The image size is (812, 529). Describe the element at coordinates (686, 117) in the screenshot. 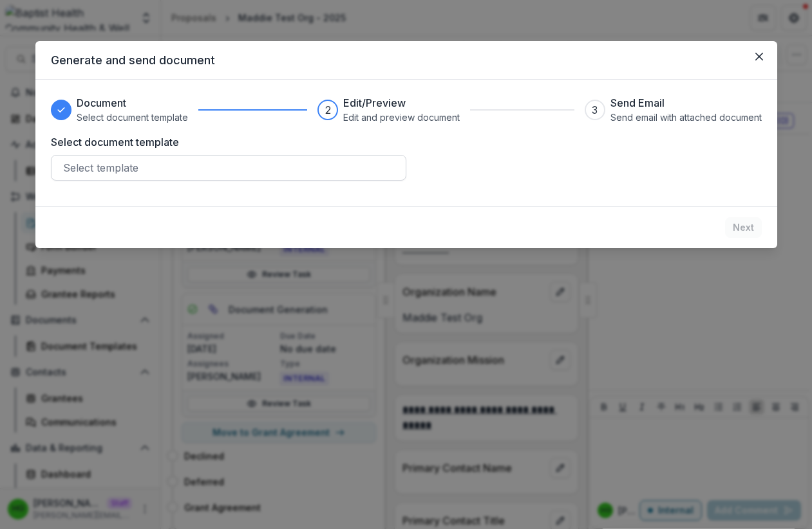

I see `p: Send email with attached document` at that location.